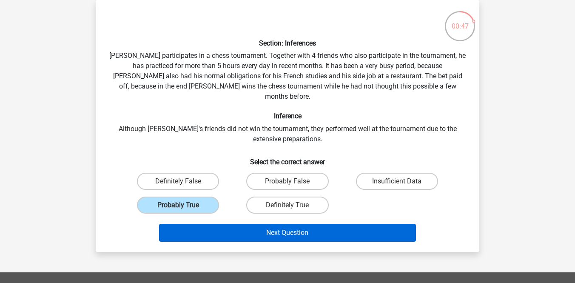  Describe the element at coordinates (178, 205) in the screenshot. I see `label: Probably True` at that location.